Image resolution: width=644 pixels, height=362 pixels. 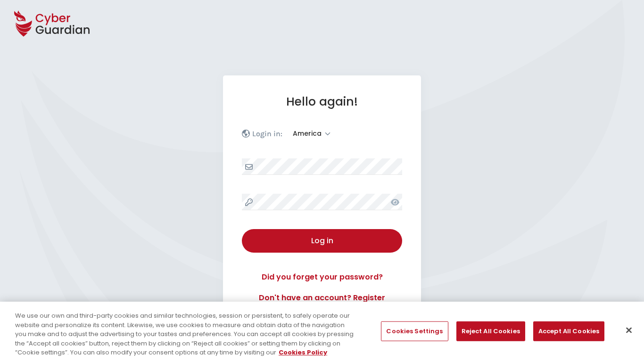 I want to click on a: More information about your privacy, opens in a new tab, so click(x=303, y=352).